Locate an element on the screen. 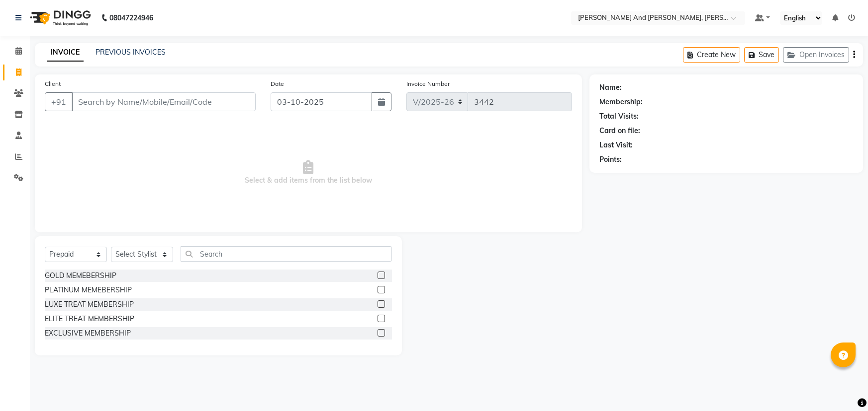  button: Save is located at coordinates (762, 55).